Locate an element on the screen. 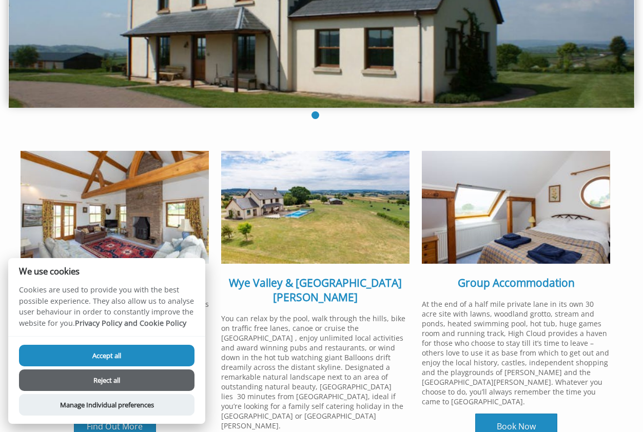 The image size is (643, 432). button: Accept all is located at coordinates (107, 356).